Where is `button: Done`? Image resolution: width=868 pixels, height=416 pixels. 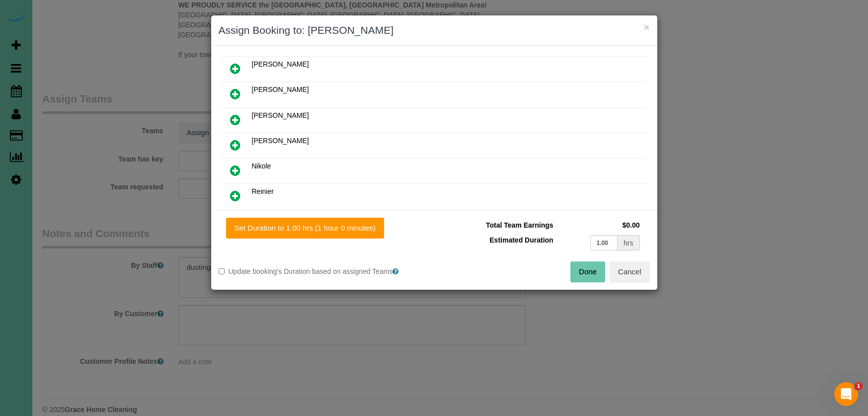 button: Done is located at coordinates (588, 272).